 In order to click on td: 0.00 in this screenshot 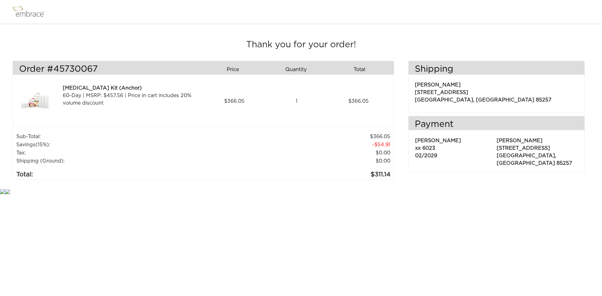, I will do `click(306, 153)`.